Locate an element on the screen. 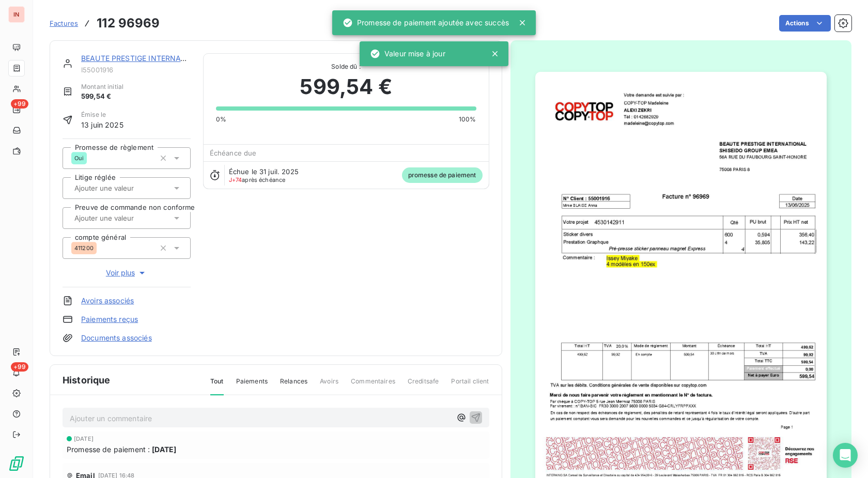  span: Tout is located at coordinates (217, 386).